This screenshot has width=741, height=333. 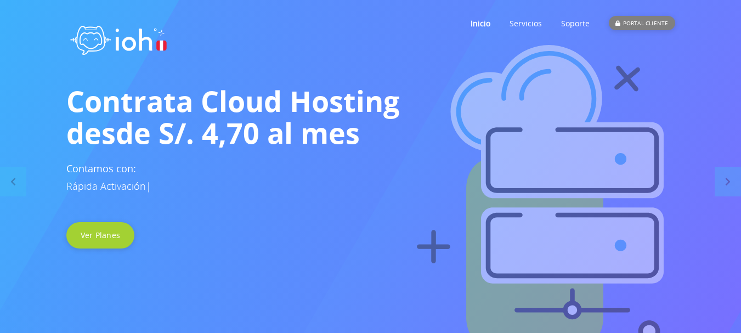 I want to click on a: Servicios, so click(x=525, y=23).